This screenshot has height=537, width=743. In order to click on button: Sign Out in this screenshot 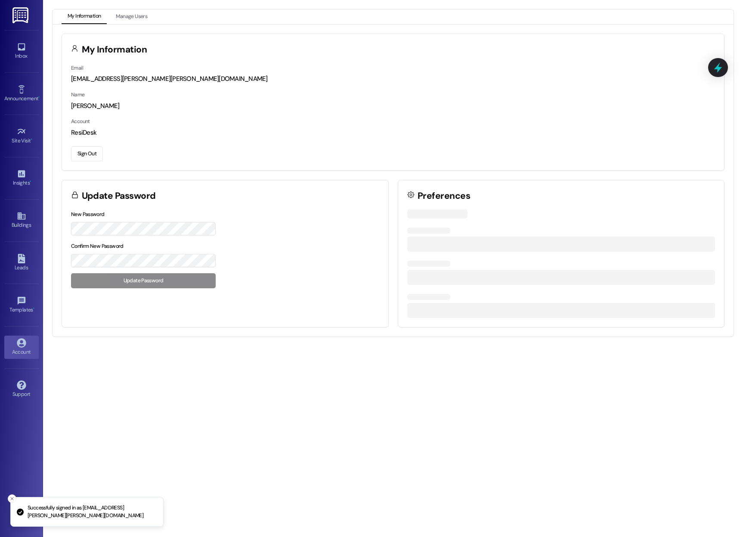, I will do `click(87, 154)`.